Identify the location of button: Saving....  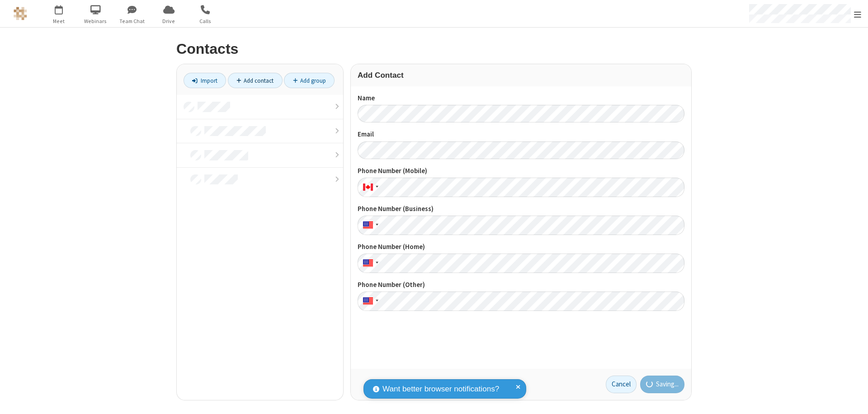
(662, 385).